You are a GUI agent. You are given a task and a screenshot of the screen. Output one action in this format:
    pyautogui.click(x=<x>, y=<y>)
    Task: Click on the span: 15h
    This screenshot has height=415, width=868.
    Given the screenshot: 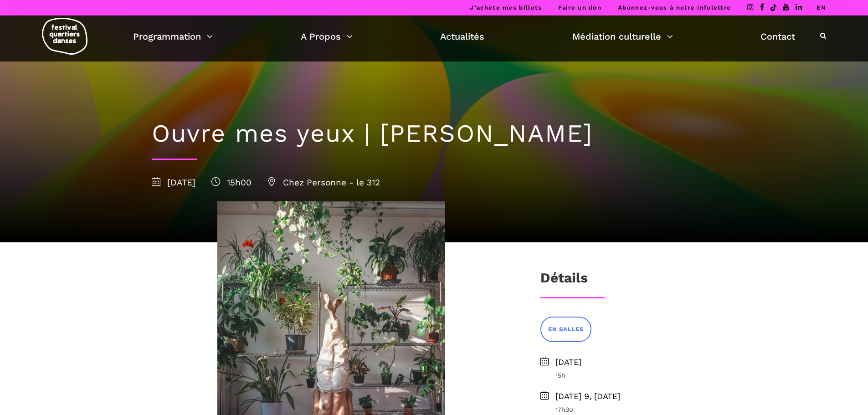 What is the action you would take?
    pyautogui.click(x=636, y=376)
    